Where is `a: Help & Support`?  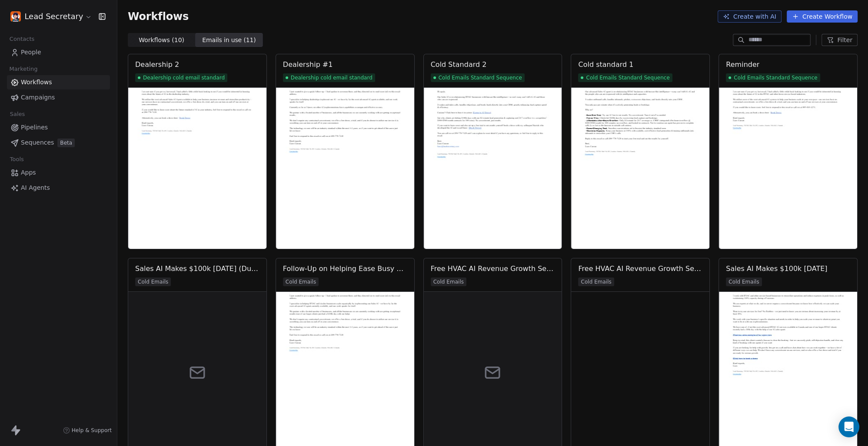 a: Help & Support is located at coordinates (87, 430).